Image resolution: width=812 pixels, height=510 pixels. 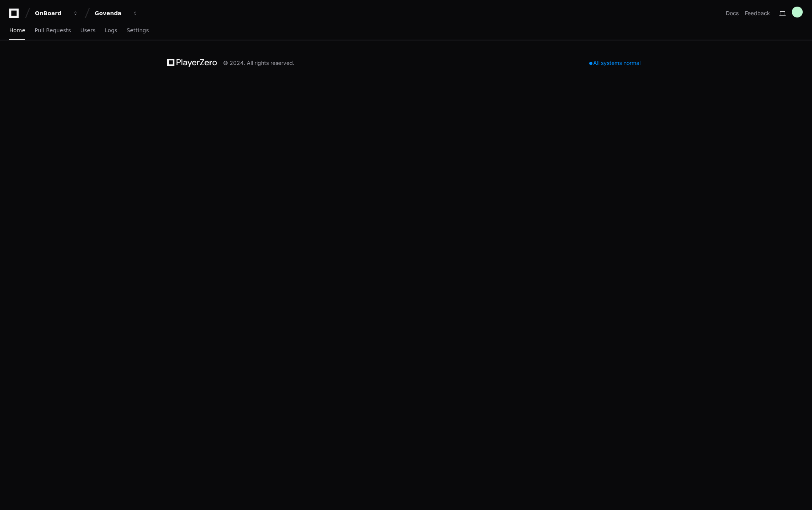 I want to click on button: Govenda, so click(x=117, y=13).